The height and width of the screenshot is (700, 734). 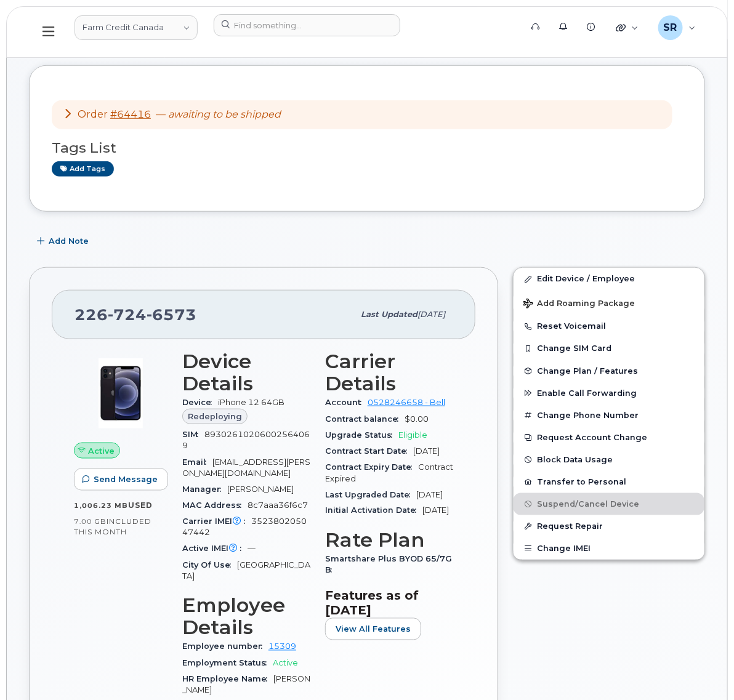 What do you see at coordinates (610, 504) in the screenshot?
I see `button: Suspend/Cancel Device` at bounding box center [610, 504].